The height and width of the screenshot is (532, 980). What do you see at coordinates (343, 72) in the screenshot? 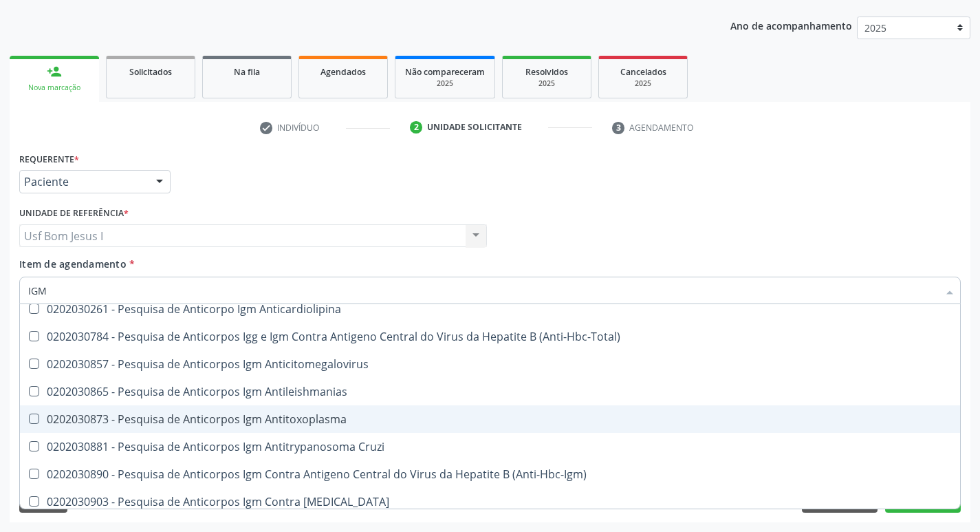
I see `span: Agendados` at bounding box center [343, 72].